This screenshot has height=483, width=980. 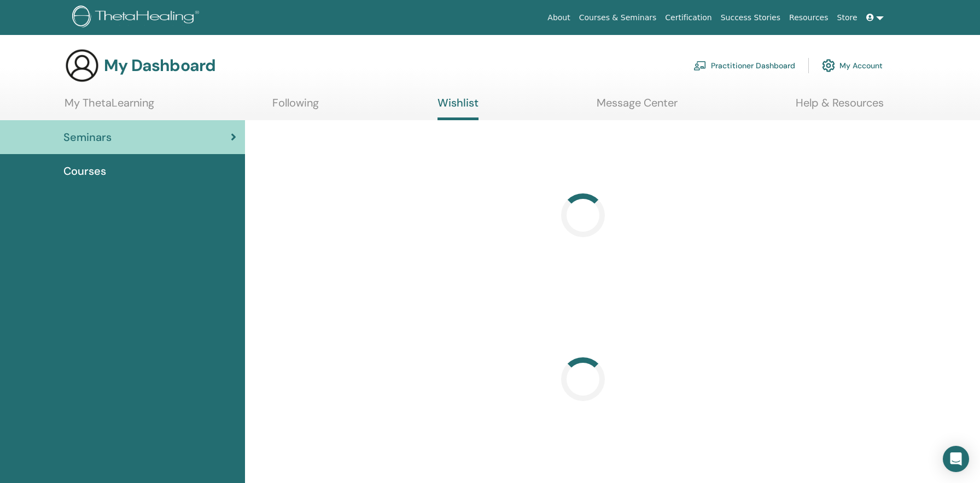 I want to click on a: Practitioner Dashboard, so click(x=744, y=66).